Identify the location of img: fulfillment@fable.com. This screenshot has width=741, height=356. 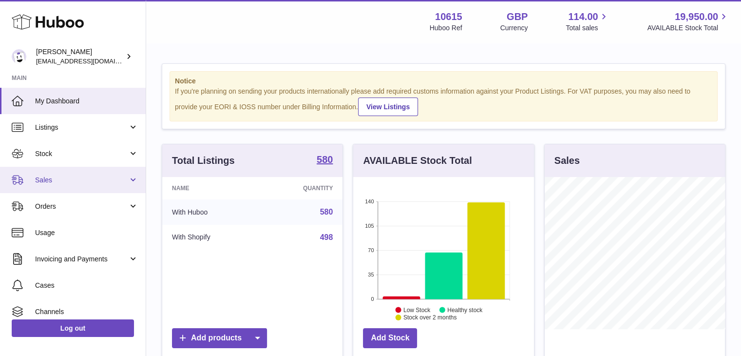
(19, 56).